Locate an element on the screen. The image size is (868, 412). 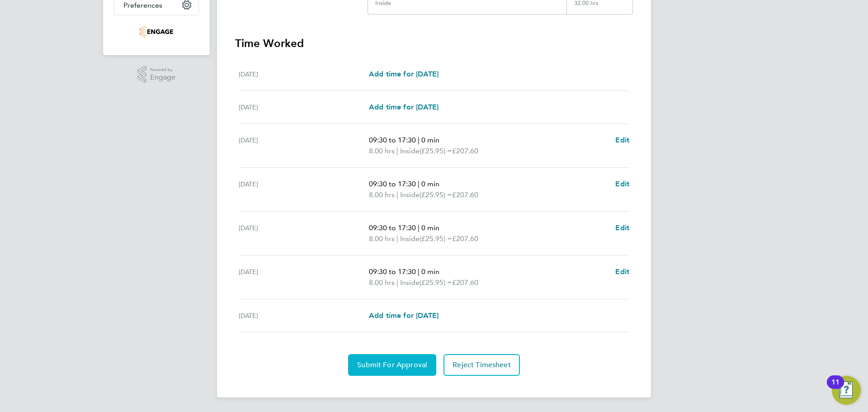
button: Reject Timesheet is located at coordinates (481, 365).